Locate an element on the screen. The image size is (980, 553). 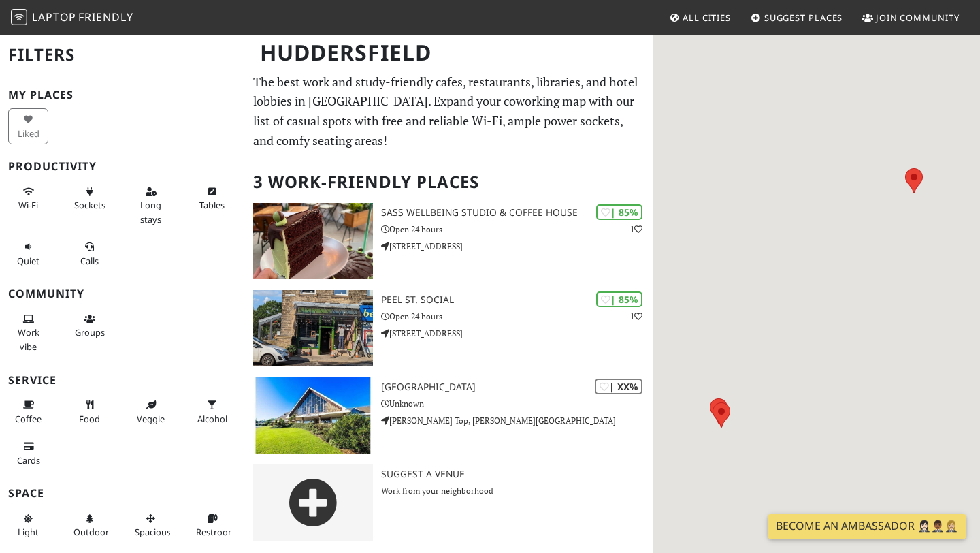
span: Restroom is located at coordinates (216, 532).